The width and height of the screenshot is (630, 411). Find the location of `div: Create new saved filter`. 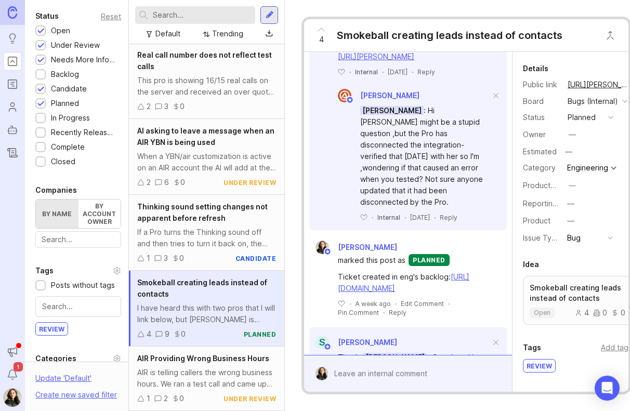

div: Create new saved filter is located at coordinates (76, 395).